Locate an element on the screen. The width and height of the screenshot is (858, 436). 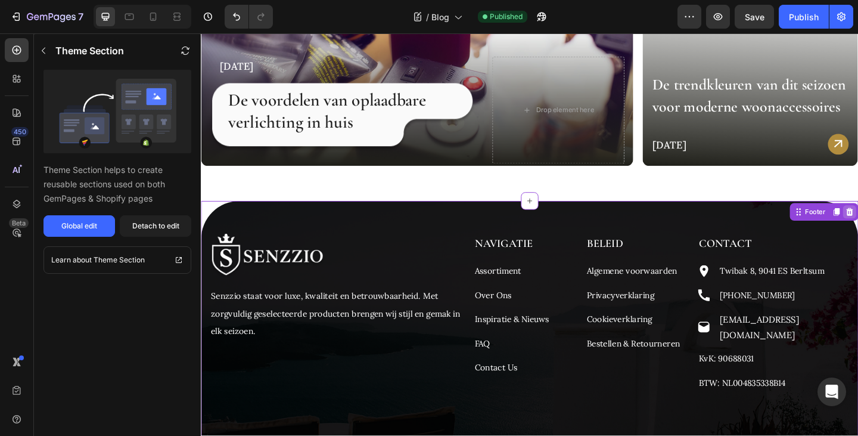
h2: Beleid is located at coordinates (473, 229).